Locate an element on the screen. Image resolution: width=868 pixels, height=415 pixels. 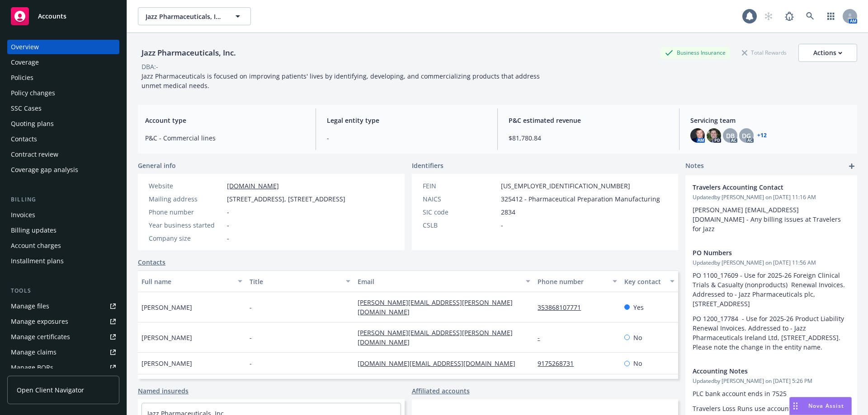
div: SIC code is located at coordinates (460, 212).